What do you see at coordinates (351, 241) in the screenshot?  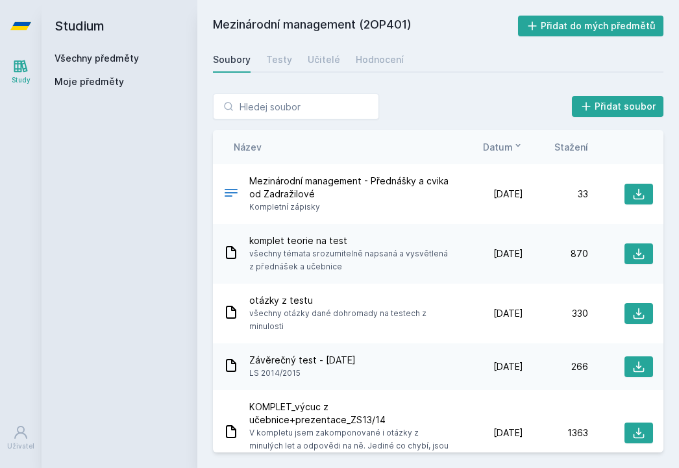 I see `span: komplet teorie na test` at bounding box center [351, 241].